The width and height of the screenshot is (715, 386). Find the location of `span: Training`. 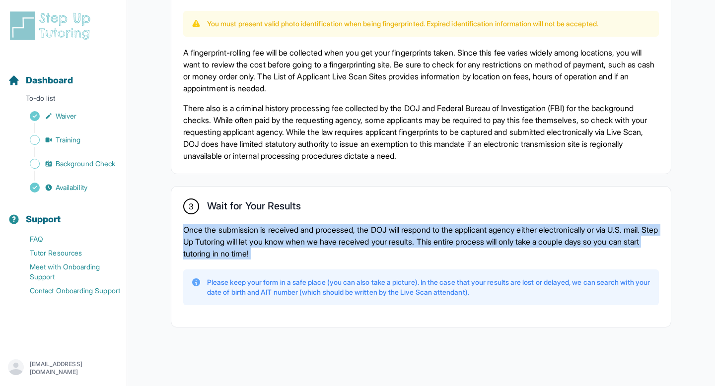

span: Training is located at coordinates (68, 140).